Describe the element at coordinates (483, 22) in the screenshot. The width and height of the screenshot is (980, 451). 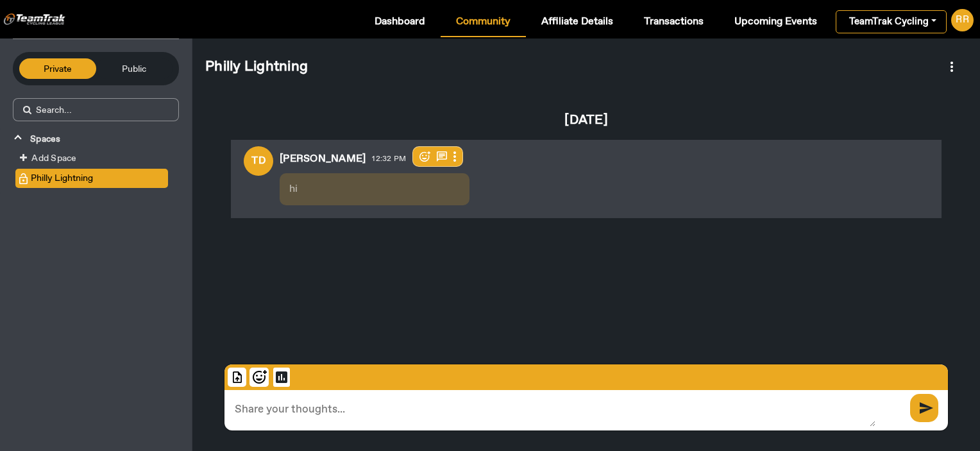
I see `span: Community` at that location.